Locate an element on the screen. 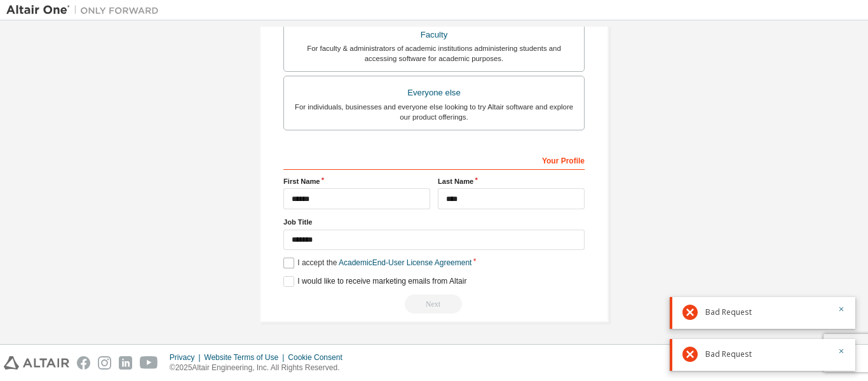 The image size is (868, 381). label: Last Name is located at coordinates (511, 181).